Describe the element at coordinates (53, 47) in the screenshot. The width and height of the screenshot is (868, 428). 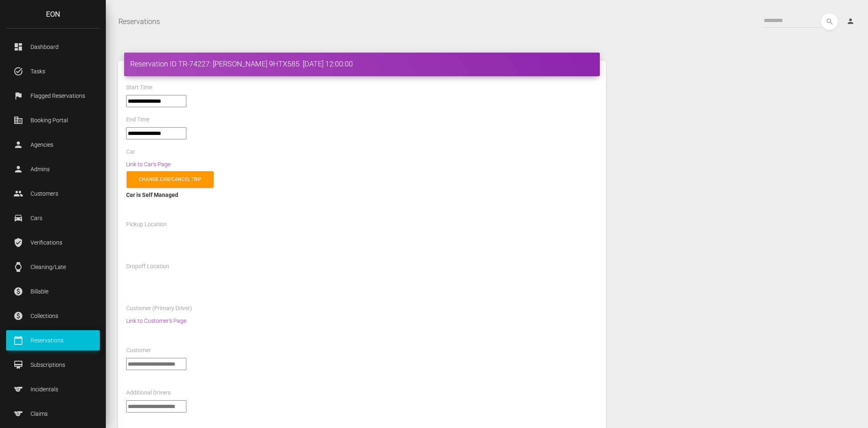
I see `p: Dashboard` at that location.